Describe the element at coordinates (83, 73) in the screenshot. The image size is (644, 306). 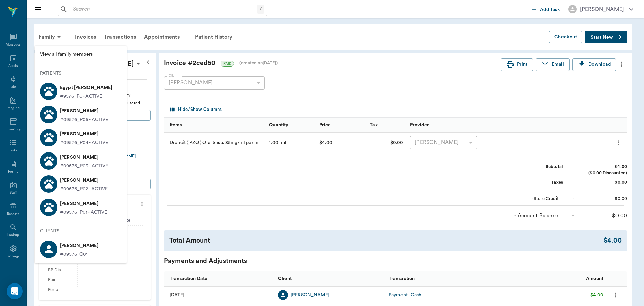
I see `p: Patients` at that location.